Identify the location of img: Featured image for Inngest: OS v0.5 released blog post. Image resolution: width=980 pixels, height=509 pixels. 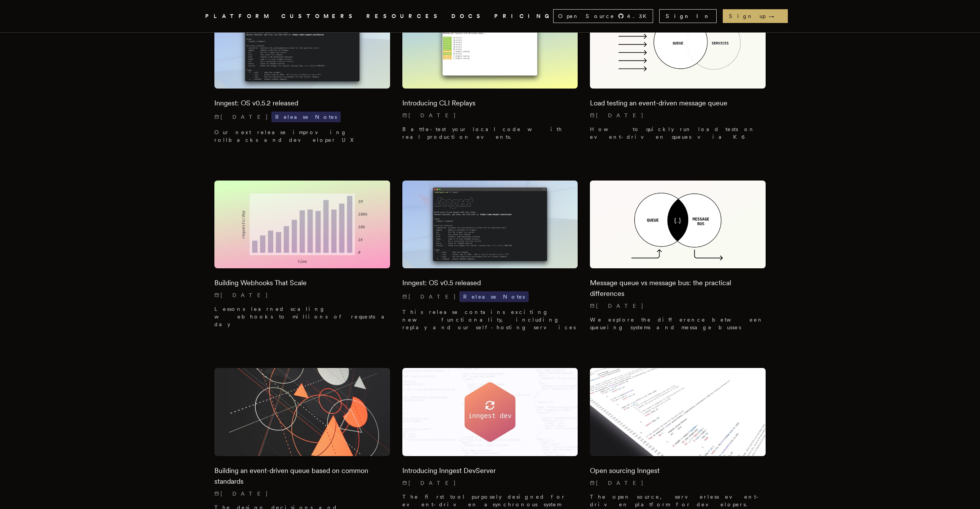
(490, 224).